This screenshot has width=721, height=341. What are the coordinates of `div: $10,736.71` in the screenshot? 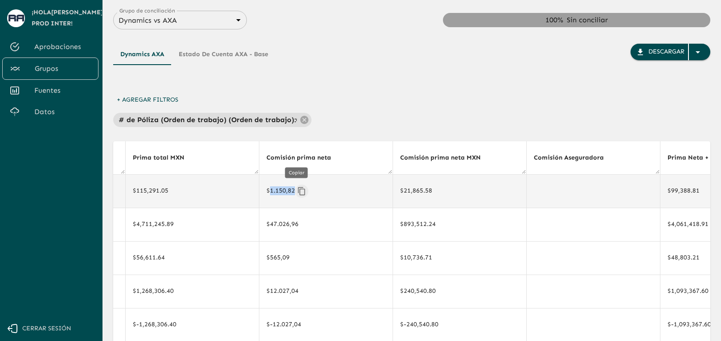 It's located at (459, 257).